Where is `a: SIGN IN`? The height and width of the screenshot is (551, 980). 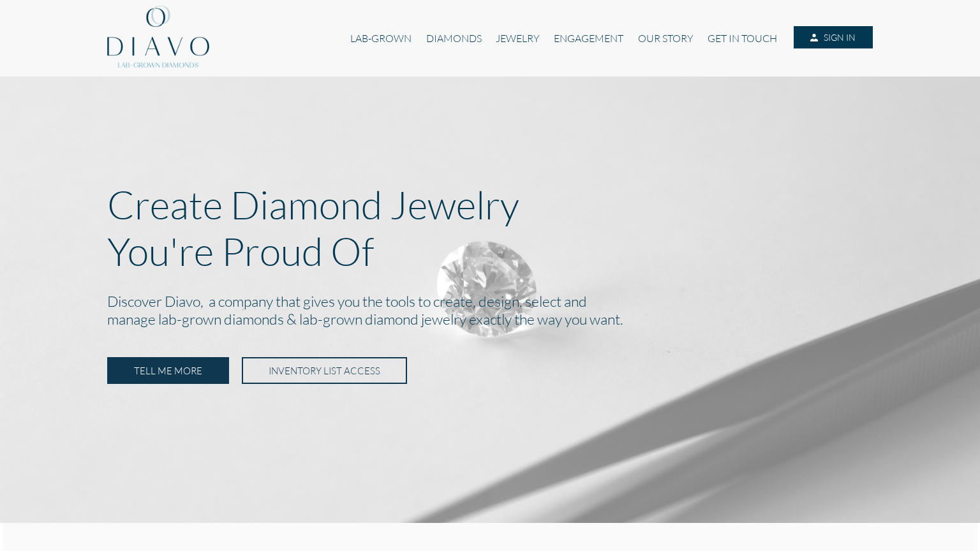 a: SIGN IN is located at coordinates (833, 37).